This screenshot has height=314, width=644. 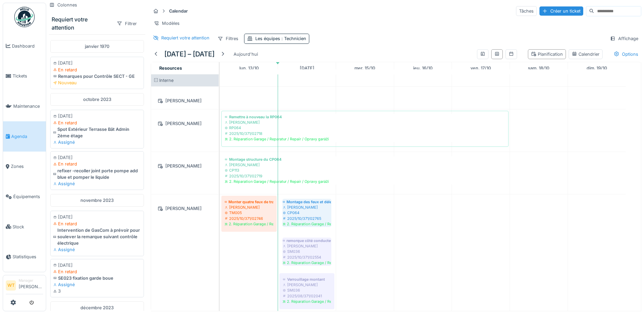 I want to click on img: Badge_color-CXgf-gQk.svg, so click(x=25, y=17).